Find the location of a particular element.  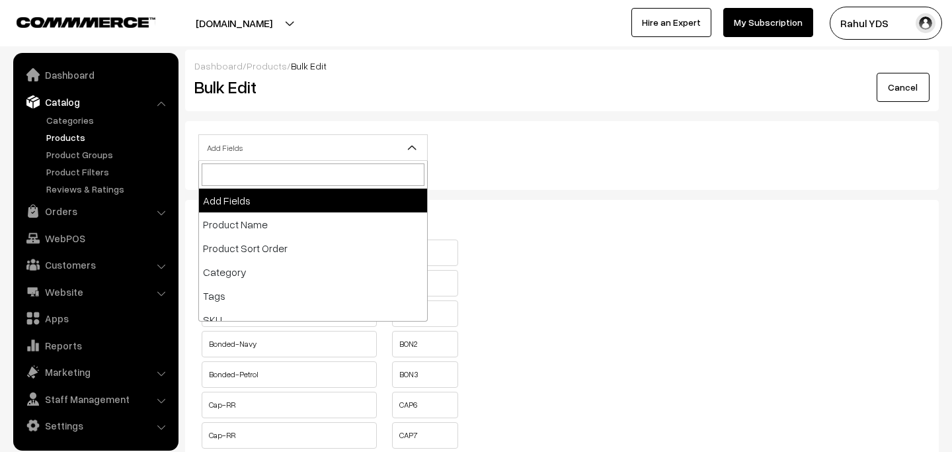

a: Cancel is located at coordinates (903, 87).